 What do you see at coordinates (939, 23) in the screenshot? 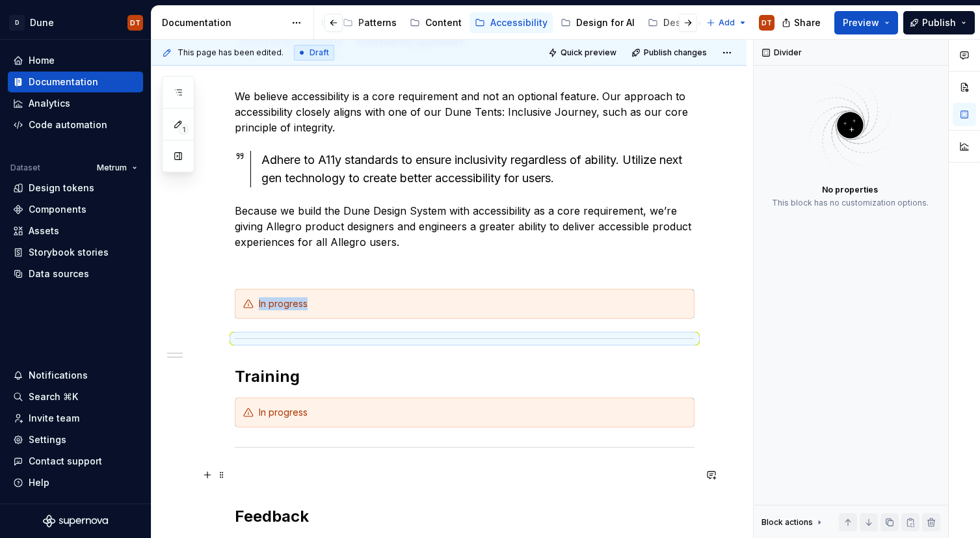
I see `span: Publish` at bounding box center [939, 23].